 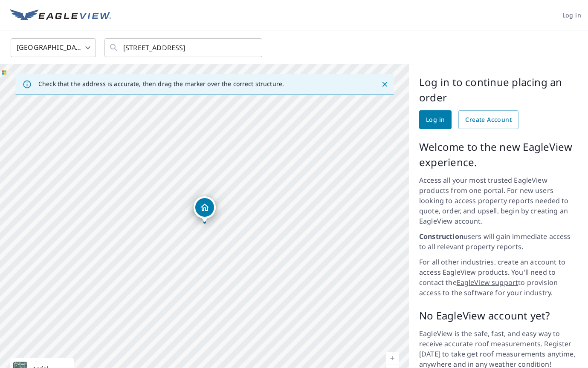 What do you see at coordinates (436, 120) in the screenshot?
I see `a: Log in` at bounding box center [436, 120].